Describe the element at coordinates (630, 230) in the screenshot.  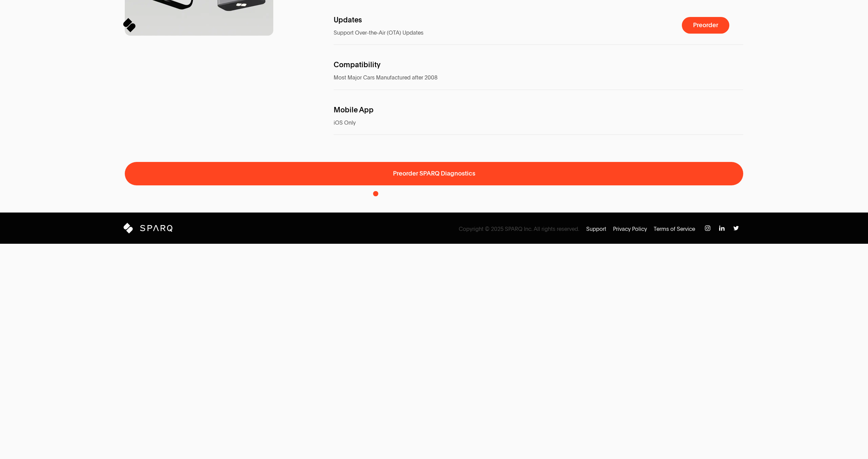
I see `a: Privacy Policy` at that location.